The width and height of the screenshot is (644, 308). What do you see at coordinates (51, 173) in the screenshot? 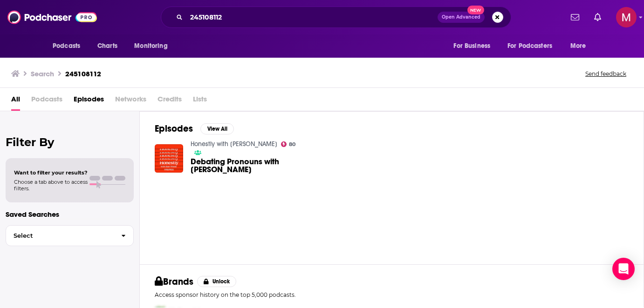
I see `span: Want to filter your results?` at bounding box center [51, 173].